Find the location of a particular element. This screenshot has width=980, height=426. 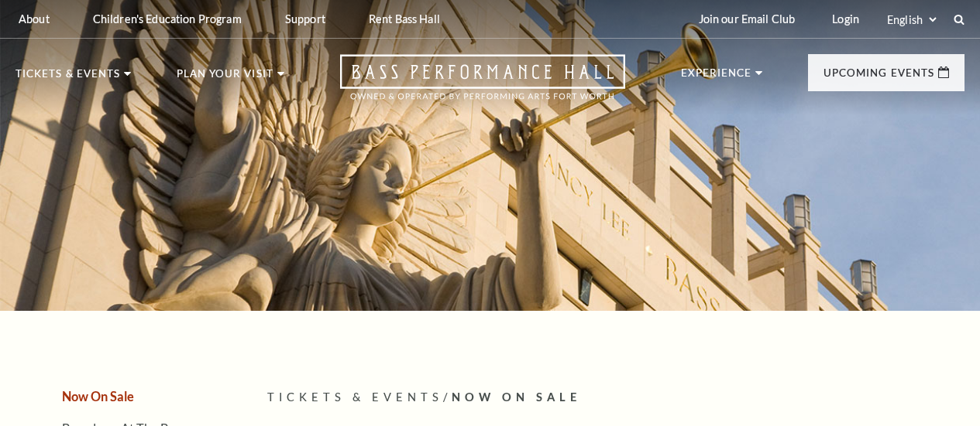

p: Upcoming Events is located at coordinates (878, 77).